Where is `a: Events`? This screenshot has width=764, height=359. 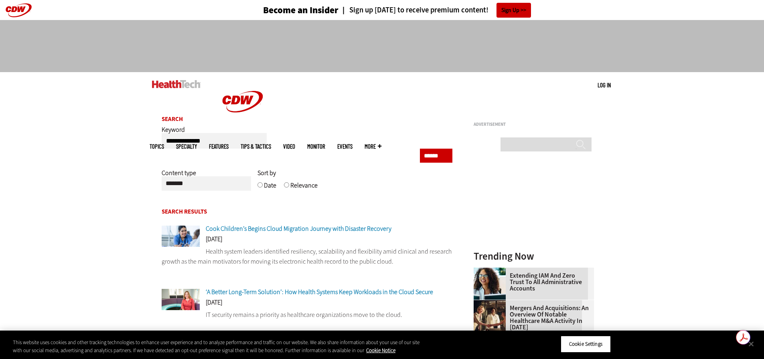
a: Events is located at coordinates (345, 146).